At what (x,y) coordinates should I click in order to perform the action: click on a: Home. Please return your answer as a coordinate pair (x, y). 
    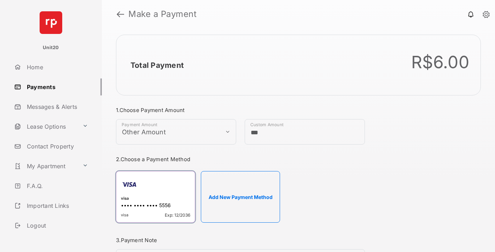
    Looking at the image, I should click on (57, 67).